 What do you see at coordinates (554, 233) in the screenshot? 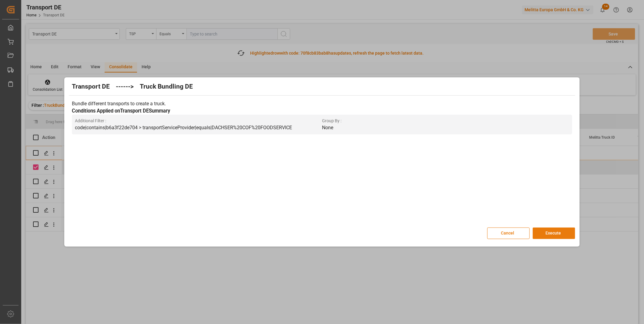
I see `button: Execute` at bounding box center [554, 233].